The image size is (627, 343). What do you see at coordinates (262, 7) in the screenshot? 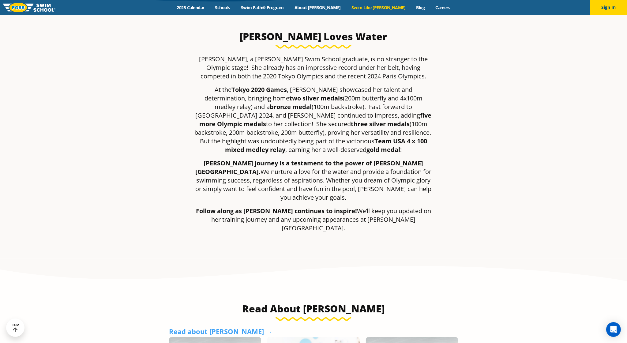
I see `a: Swim Path® Program` at bounding box center [262, 7].